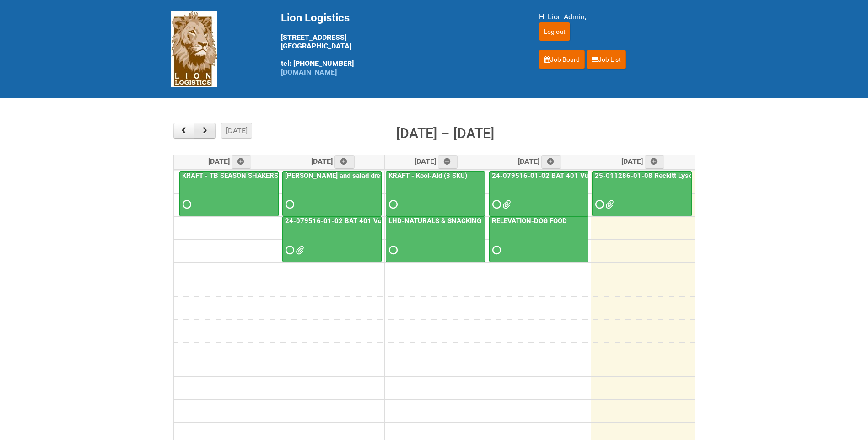  Describe the element at coordinates (554, 31) in the screenshot. I see `input: Log out` at that location.